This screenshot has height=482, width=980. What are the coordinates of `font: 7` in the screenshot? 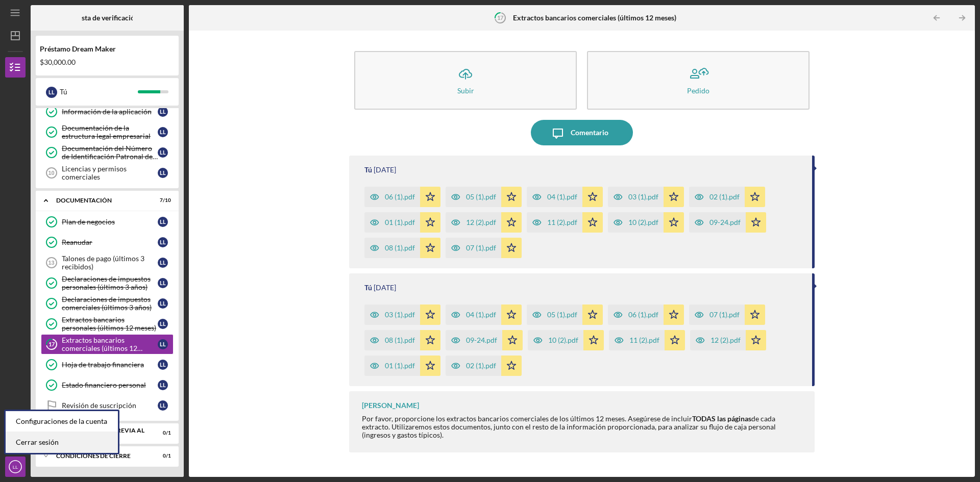 It's located at (161, 200).